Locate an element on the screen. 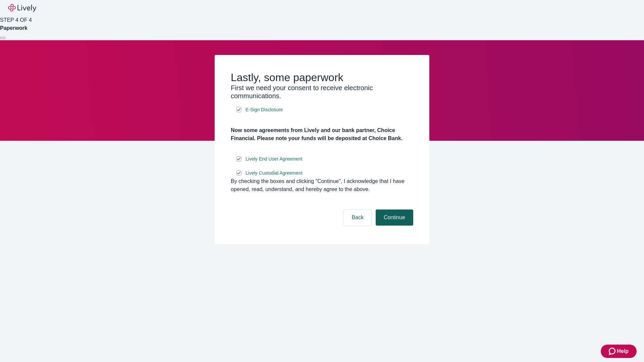  button: Zendesk support iconHelp is located at coordinates (618, 351).